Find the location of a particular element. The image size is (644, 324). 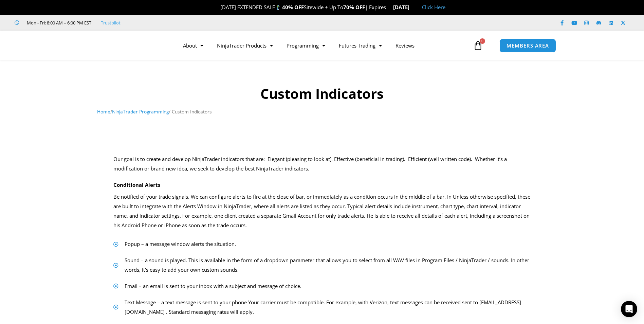

a: MEMBERS AREA is located at coordinates (527, 46).